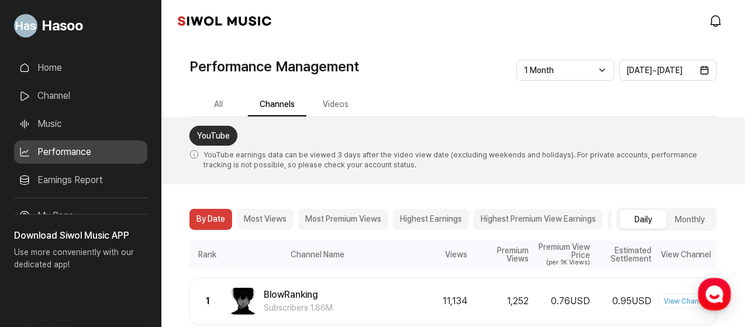  What do you see at coordinates (686, 254) in the screenshot?
I see `div: View Channel` at bounding box center [686, 254].